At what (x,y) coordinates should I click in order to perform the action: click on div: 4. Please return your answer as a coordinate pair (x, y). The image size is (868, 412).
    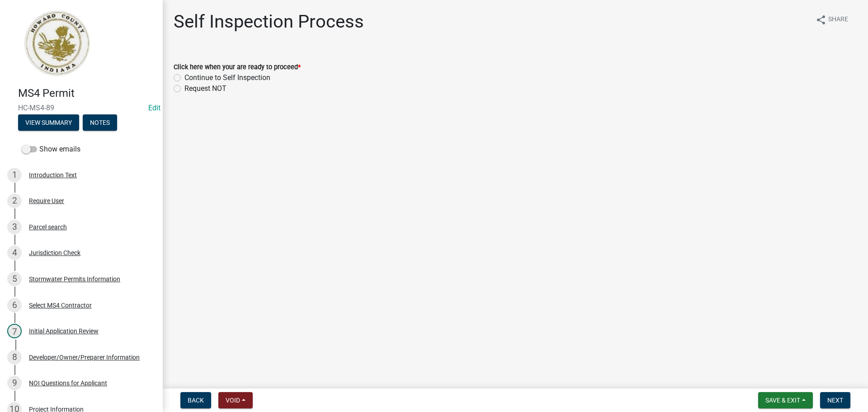
    Looking at the image, I should click on (15, 253).